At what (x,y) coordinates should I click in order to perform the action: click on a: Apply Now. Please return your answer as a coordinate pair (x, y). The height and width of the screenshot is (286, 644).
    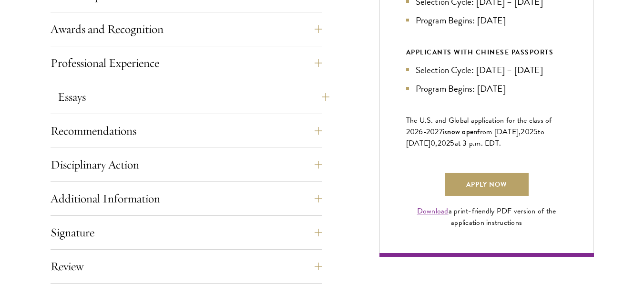
    Looking at the image, I should click on (487, 184).